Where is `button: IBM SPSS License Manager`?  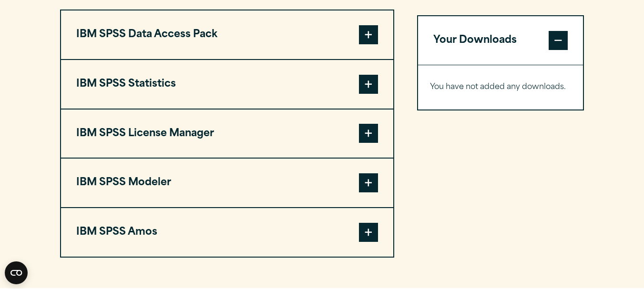 button: IBM SPSS License Manager is located at coordinates (227, 134).